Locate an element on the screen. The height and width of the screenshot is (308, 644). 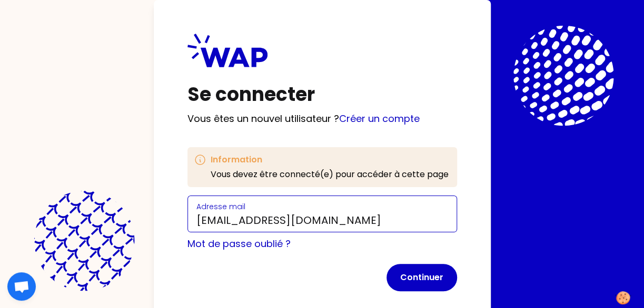
div: Ouvrir le chat is located at coordinates (21, 287).